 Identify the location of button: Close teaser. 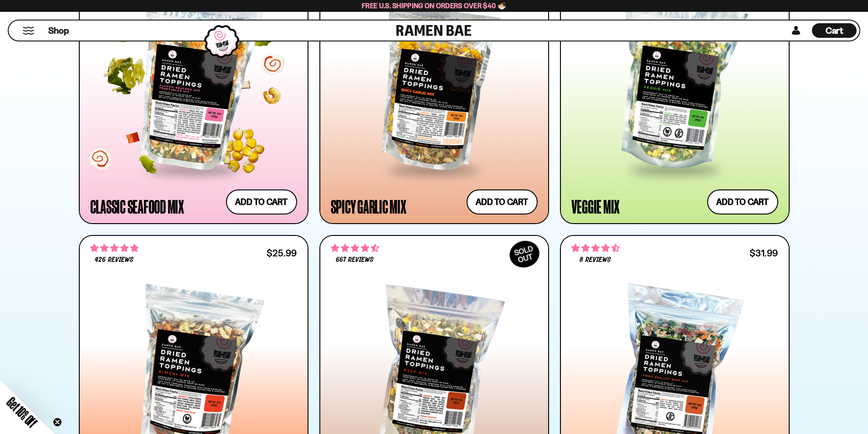
(58, 422).